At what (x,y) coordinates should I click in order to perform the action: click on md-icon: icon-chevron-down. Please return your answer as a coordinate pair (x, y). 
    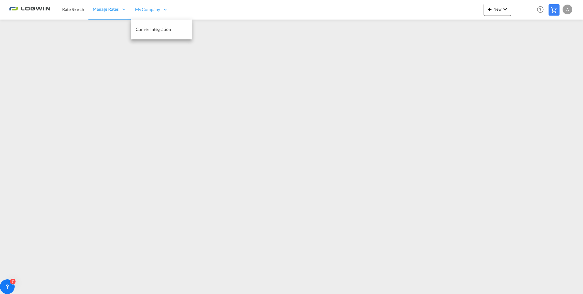
    Looking at the image, I should click on (506, 9).